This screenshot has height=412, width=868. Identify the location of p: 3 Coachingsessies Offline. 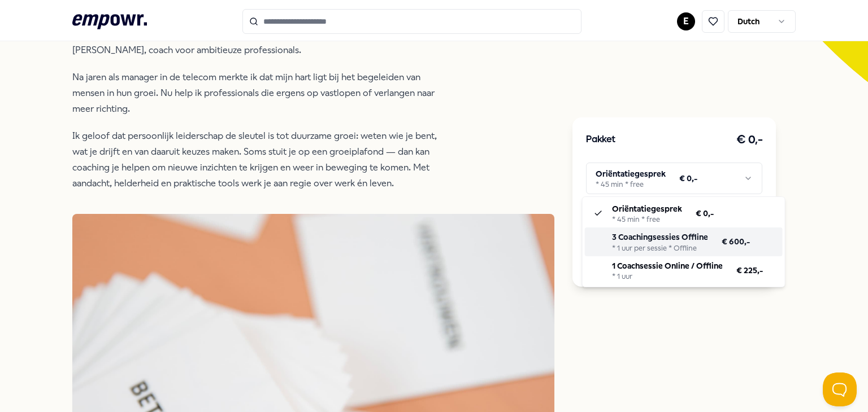
(660, 237).